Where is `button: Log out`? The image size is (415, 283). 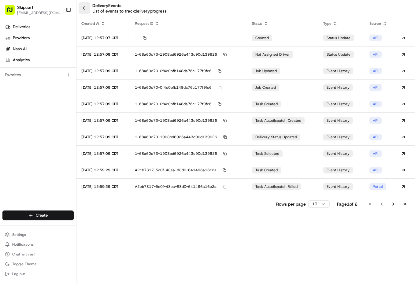
button: Log out is located at coordinates (38, 274).